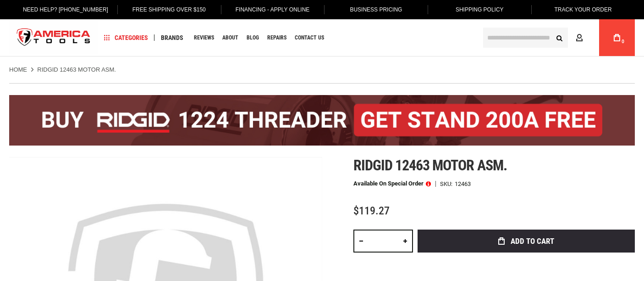 This screenshot has width=644, height=281. Describe the element at coordinates (76, 70) in the screenshot. I see `strong: RIDGID 12463 MOTOR ASM.` at that location.